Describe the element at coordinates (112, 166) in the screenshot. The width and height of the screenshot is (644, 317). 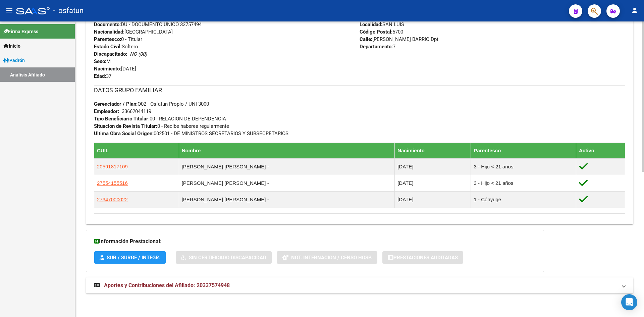
I see `span: 20591817109` at that location.